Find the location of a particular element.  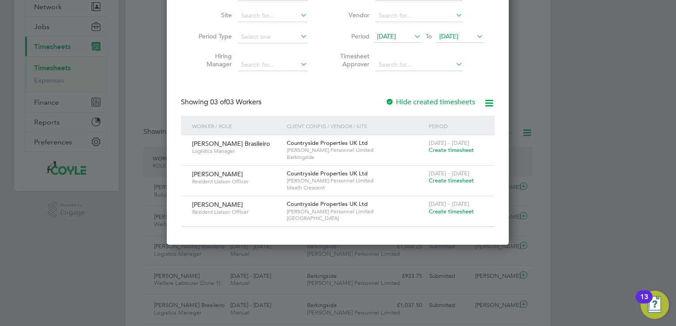

span: Logistics Manager is located at coordinates (236, 151).